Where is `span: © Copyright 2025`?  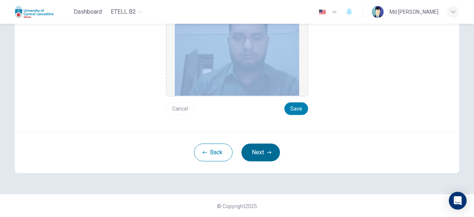 span: © Copyright 2025 is located at coordinates (237, 206).